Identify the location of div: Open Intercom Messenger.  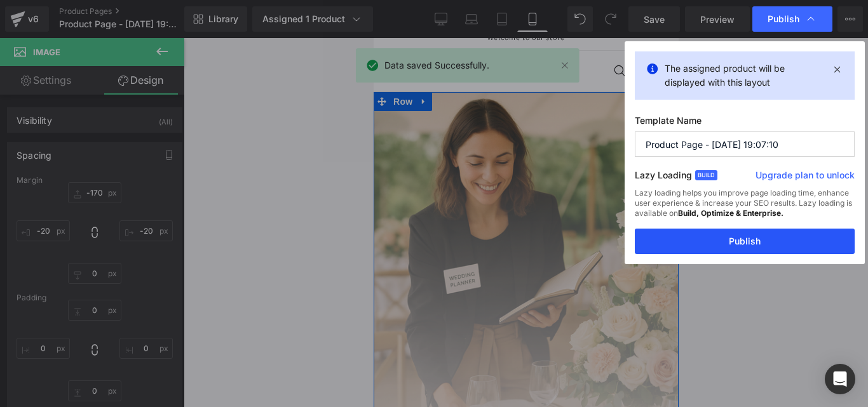
(840, 379).